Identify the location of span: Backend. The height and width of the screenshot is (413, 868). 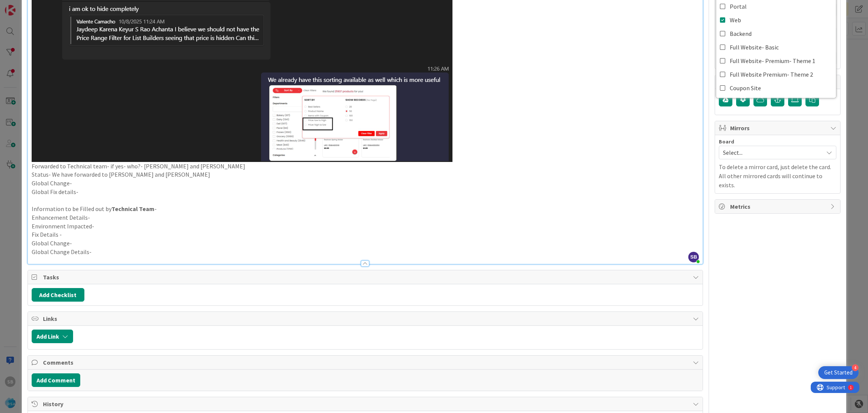
(741, 34).